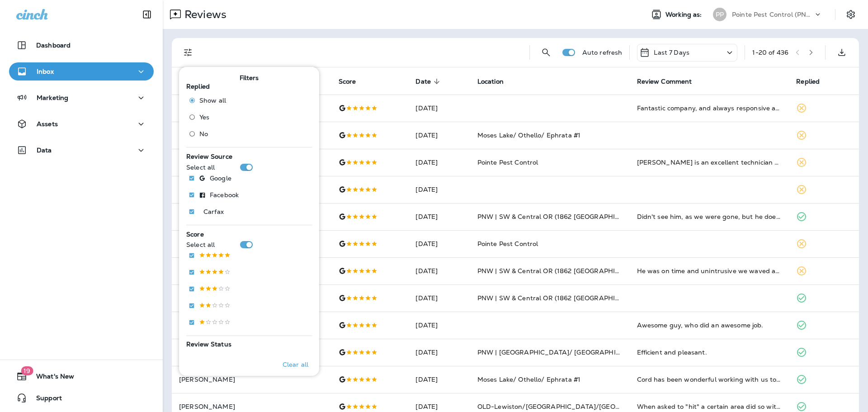 This screenshot has width=868, height=412. What do you see at coordinates (220, 178) in the screenshot?
I see `p: Google` at bounding box center [220, 178].